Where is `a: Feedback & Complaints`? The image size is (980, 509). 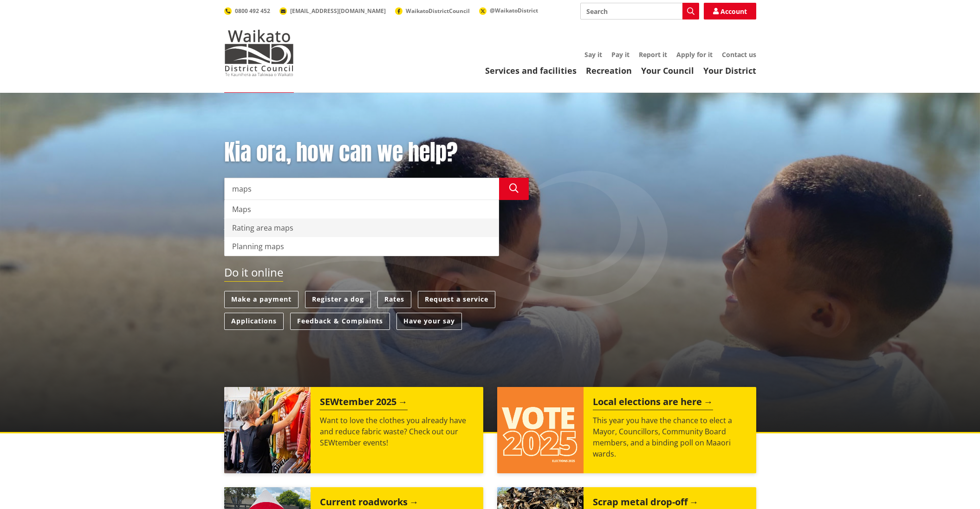 a: Feedback & Complaints is located at coordinates (340, 321).